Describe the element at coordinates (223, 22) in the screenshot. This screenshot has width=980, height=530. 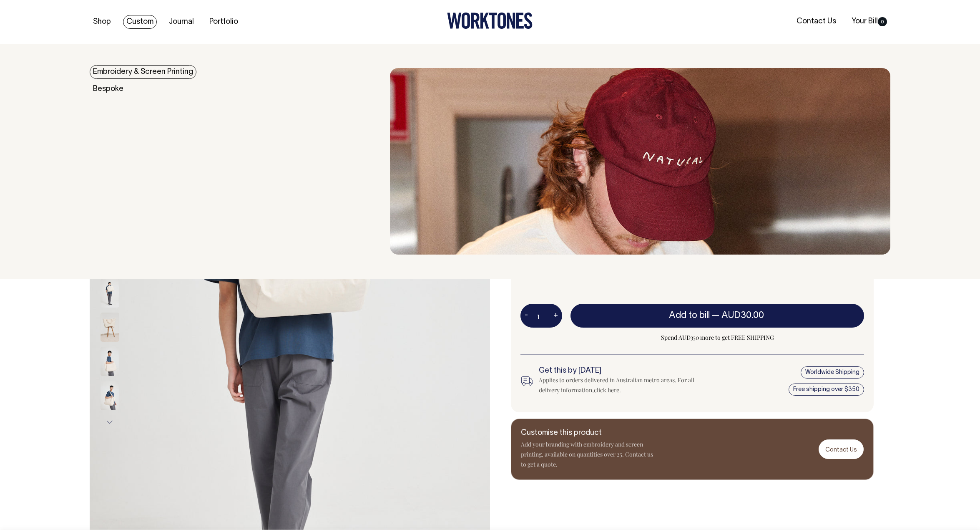
I see `a: Portfolio` at that location.